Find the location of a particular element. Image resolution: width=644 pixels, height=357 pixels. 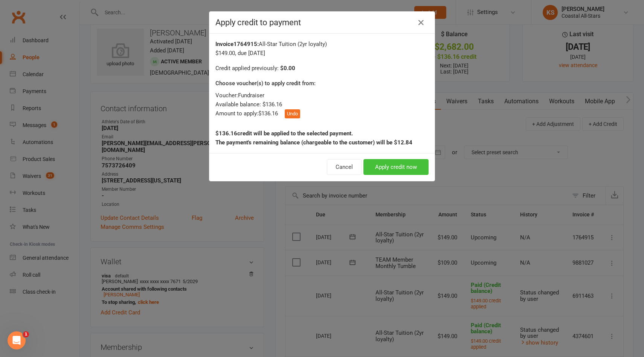

button: Undo is located at coordinates (292, 114).